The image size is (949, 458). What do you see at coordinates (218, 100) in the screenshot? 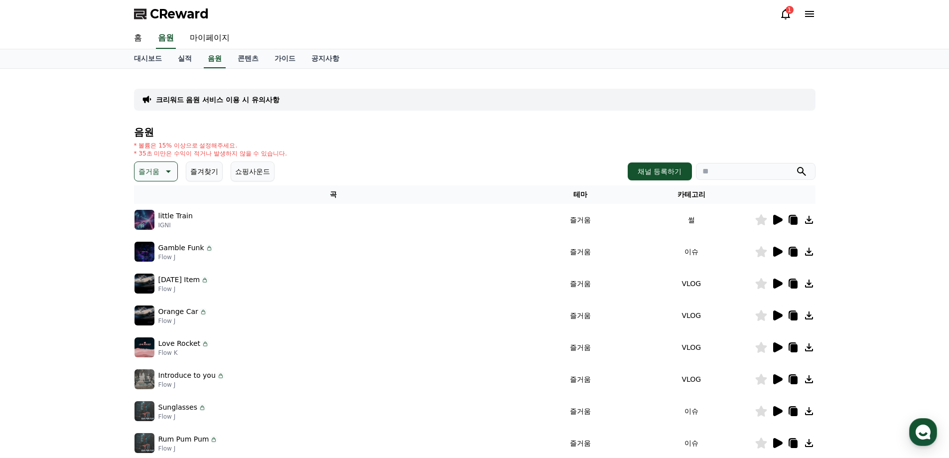
I see `a: 크리워드 음원 서비스 이용 시 유의사항` at bounding box center [218, 100].